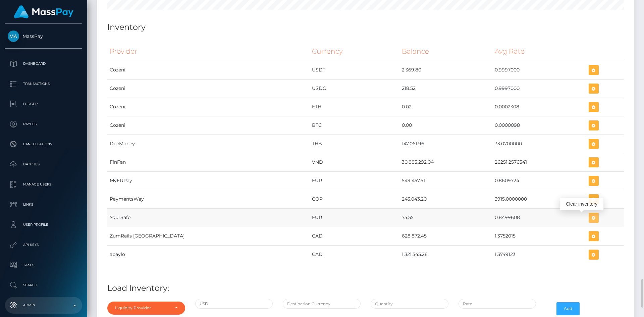 Image resolution: width=644 pixels, height=317 pixels. What do you see at coordinates (208, 180) in the screenshot?
I see `td: MyEUPay` at bounding box center [208, 180].